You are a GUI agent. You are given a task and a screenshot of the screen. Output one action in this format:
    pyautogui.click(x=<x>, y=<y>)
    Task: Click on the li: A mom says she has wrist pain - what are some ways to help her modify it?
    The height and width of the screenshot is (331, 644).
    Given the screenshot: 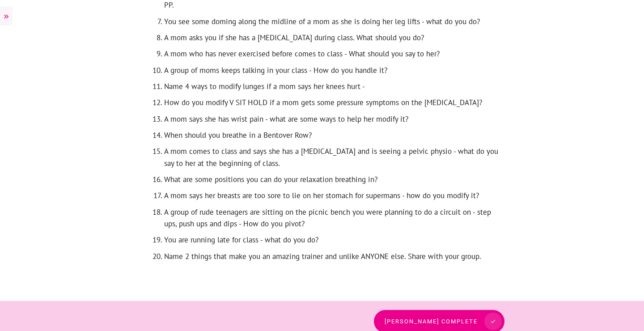 What is the action you would take?
    pyautogui.click(x=332, y=121)
    